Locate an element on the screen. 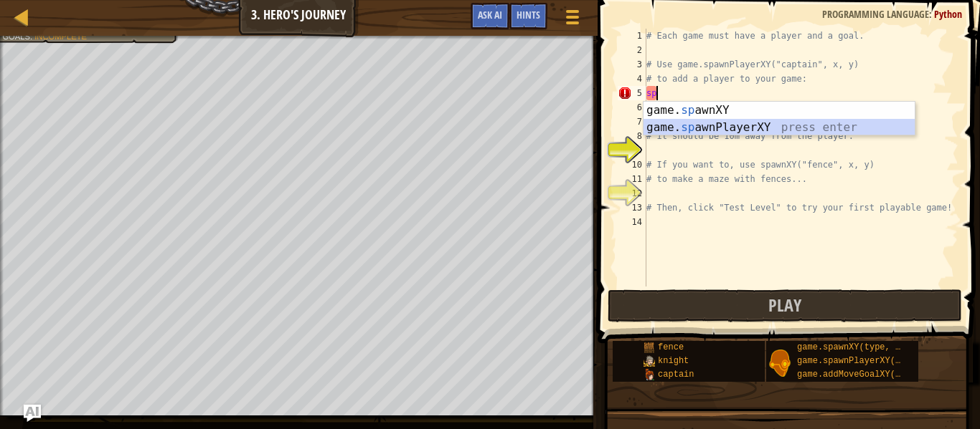 The width and height of the screenshot is (980, 429). div: 12 is located at coordinates (632, 194).